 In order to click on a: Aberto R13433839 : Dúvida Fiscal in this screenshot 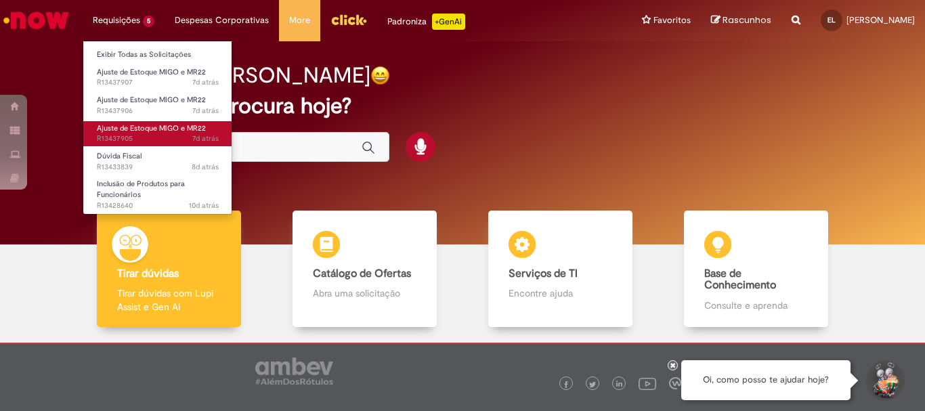, I will do `click(158, 161)`.